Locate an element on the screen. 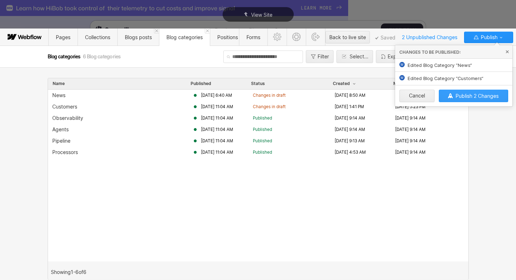 Image resolution: width=516 pixels, height=280 pixels. span: Blogs posts is located at coordinates (138, 37).